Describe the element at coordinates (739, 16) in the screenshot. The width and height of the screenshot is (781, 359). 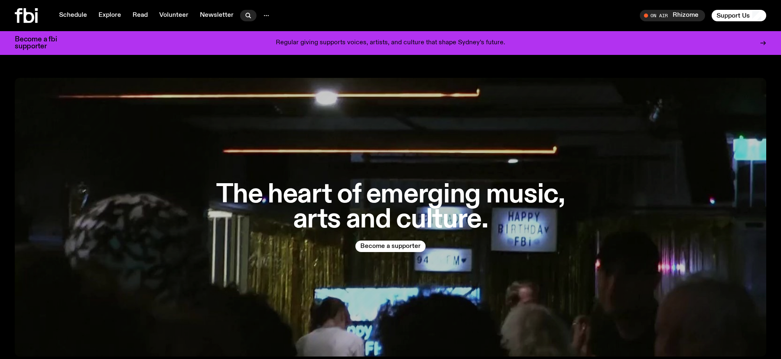
I see `button: Support Us` at that location.